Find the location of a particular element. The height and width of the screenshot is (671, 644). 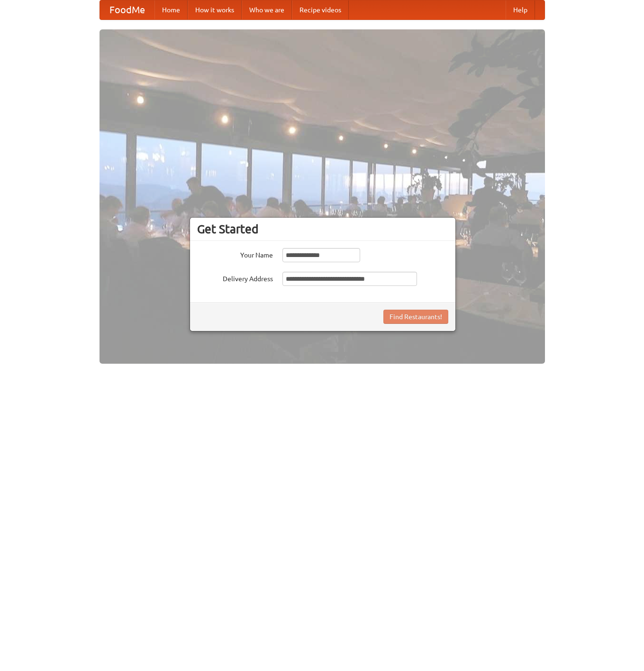

a: Help is located at coordinates (520, 10).